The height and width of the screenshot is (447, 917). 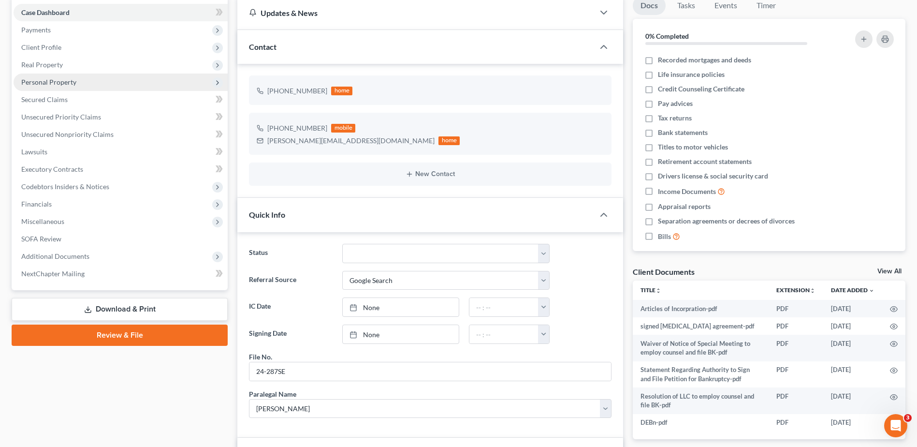 I want to click on span: Unsecured Nonpriority Claims, so click(x=67, y=134).